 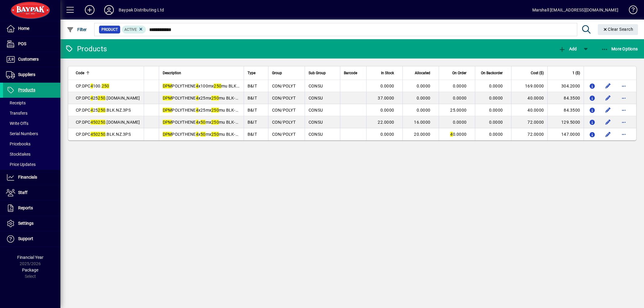 I want to click on span: Customers, so click(x=28, y=59).